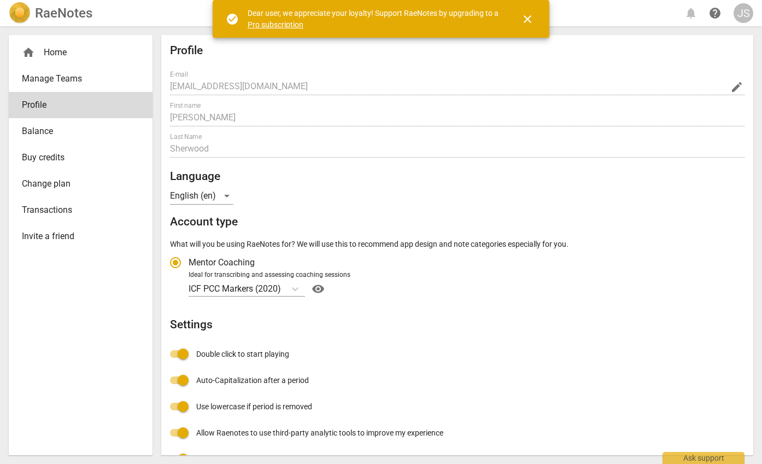 The height and width of the screenshot is (464, 762). What do you see at coordinates (465, 275) in the screenshot?
I see `div: Ideal for transcribing and assessing coaching sessions` at bounding box center [465, 275].